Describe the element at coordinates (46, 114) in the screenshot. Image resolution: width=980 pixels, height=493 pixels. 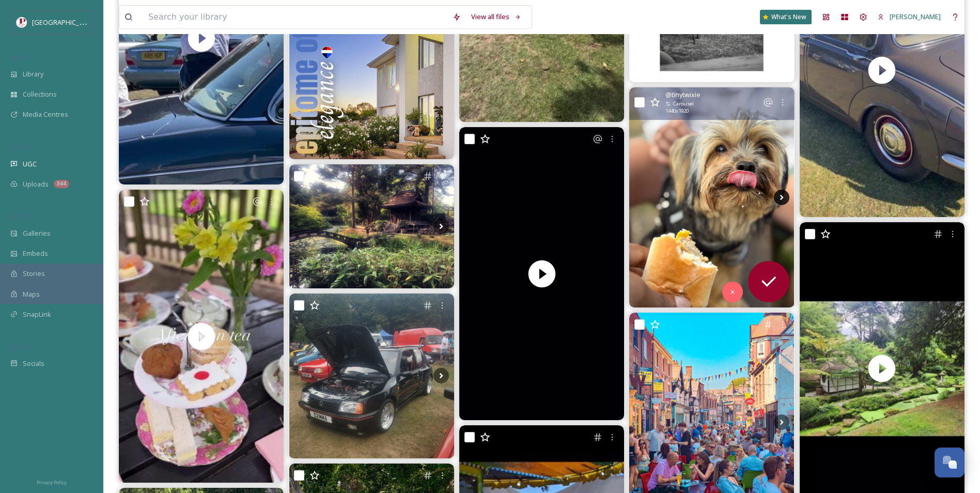
I see `span: Media Centres` at that location.